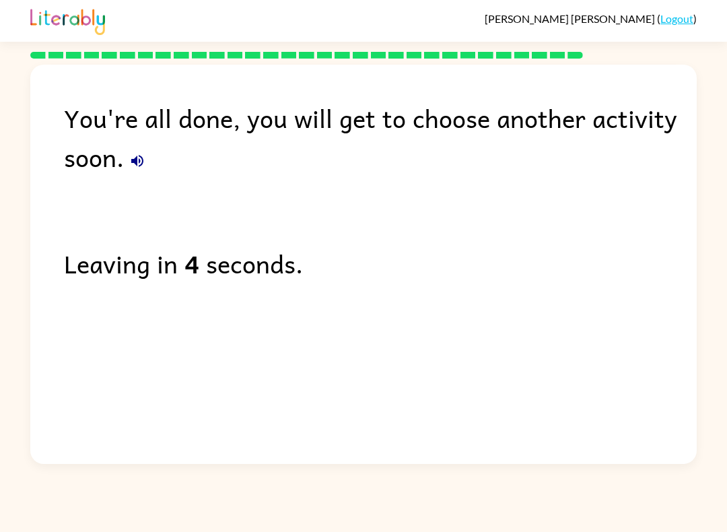 Image resolution: width=727 pixels, height=532 pixels. Describe the element at coordinates (192, 263) in the screenshot. I see `b: 4` at that location.